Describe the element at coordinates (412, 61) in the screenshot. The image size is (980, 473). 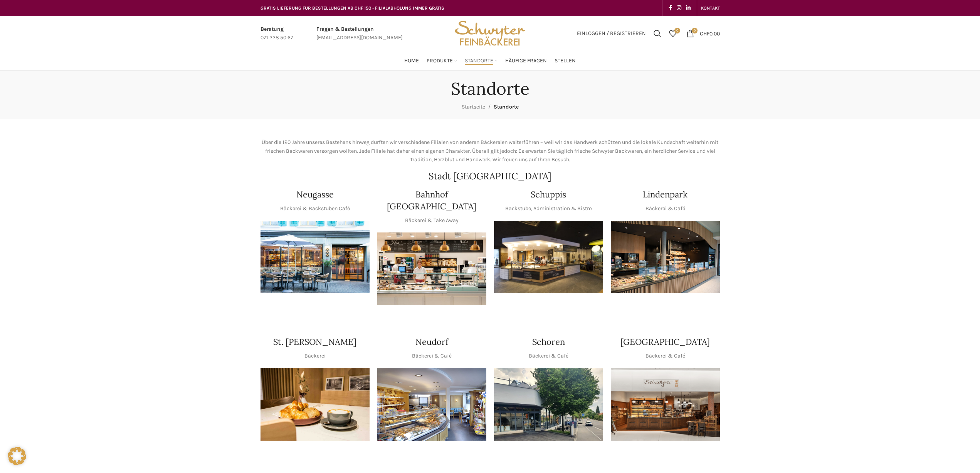
I see `span: Home` at that location.